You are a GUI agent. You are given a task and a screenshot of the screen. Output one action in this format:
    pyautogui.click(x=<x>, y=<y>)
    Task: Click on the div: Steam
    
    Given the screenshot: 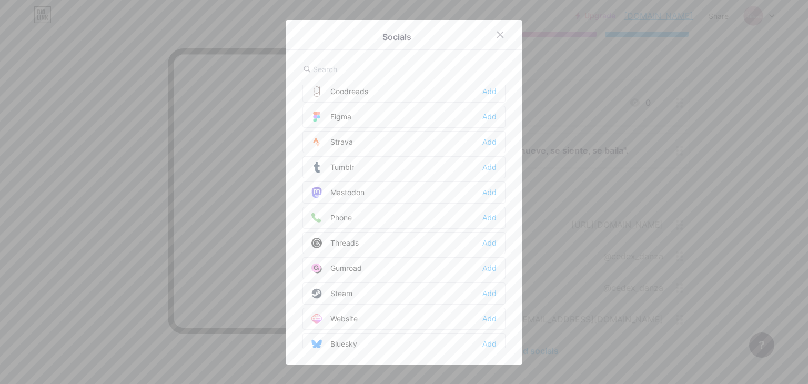 What is the action you would take?
    pyautogui.click(x=332, y=293)
    